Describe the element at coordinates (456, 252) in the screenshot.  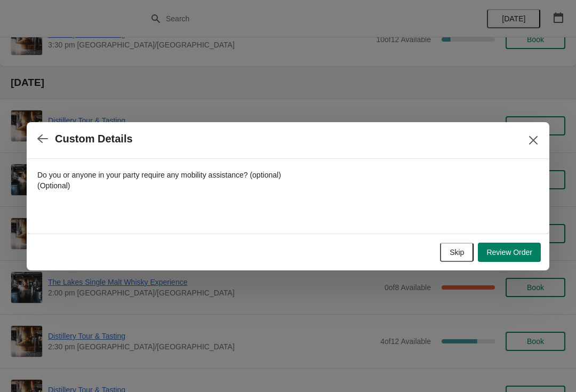
I see `span: Skip` at that location.